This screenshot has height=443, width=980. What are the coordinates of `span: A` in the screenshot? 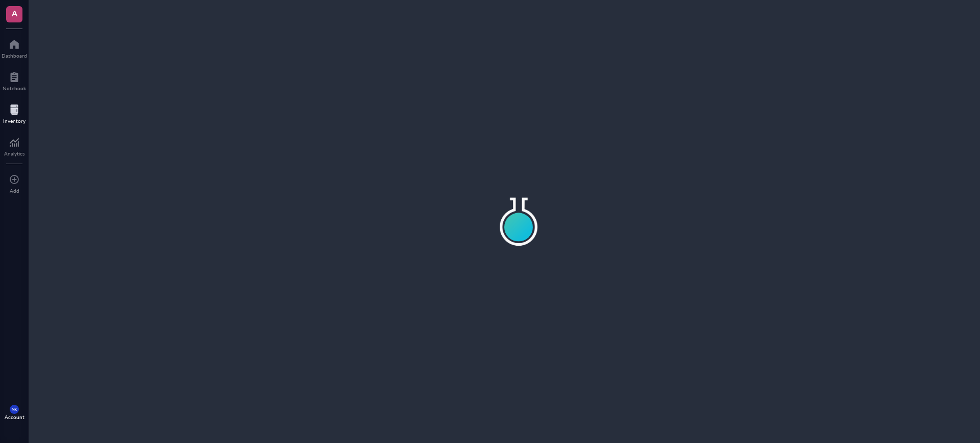 It's located at (14, 13).